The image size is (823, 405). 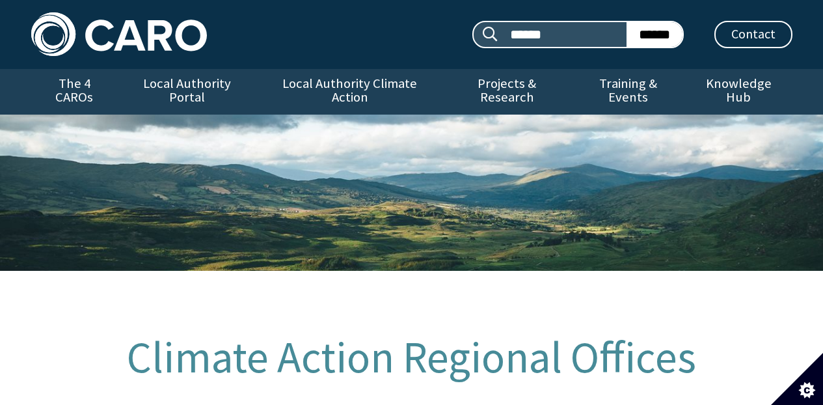 I want to click on a: Local Authority Climate Action, so click(x=349, y=92).